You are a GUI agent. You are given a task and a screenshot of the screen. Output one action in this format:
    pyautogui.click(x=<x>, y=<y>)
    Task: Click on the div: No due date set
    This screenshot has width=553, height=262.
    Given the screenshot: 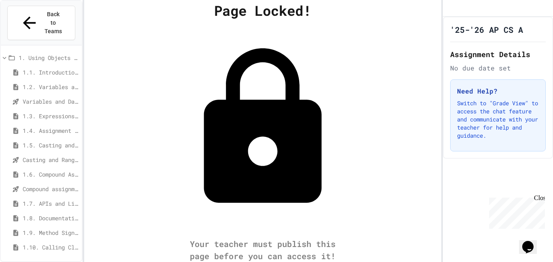 What is the action you would take?
    pyautogui.click(x=498, y=68)
    